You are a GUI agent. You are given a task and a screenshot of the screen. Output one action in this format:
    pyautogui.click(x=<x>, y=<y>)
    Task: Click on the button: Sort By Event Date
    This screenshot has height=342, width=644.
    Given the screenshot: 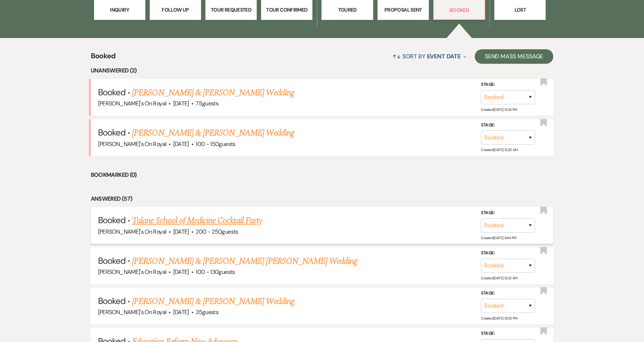 What is the action you would take?
    pyautogui.click(x=430, y=56)
    